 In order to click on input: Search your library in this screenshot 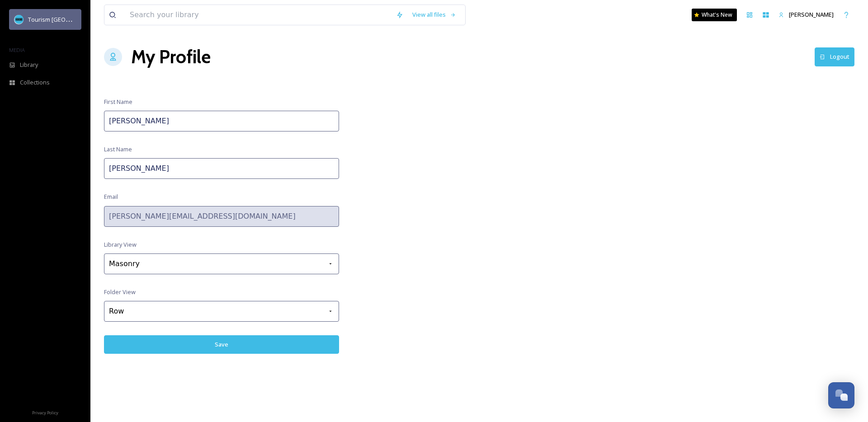, I will do `click(258, 15)`.